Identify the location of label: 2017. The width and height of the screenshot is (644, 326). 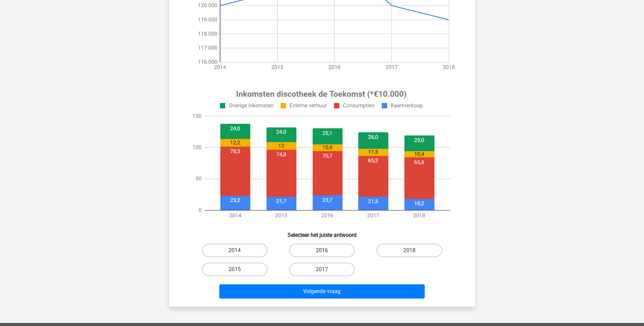
(322, 269).